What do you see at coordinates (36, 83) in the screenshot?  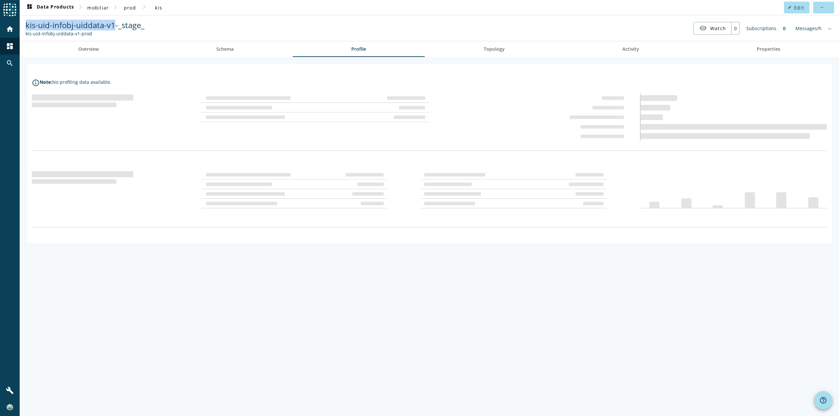 I see `i: info_outline` at bounding box center [36, 83].